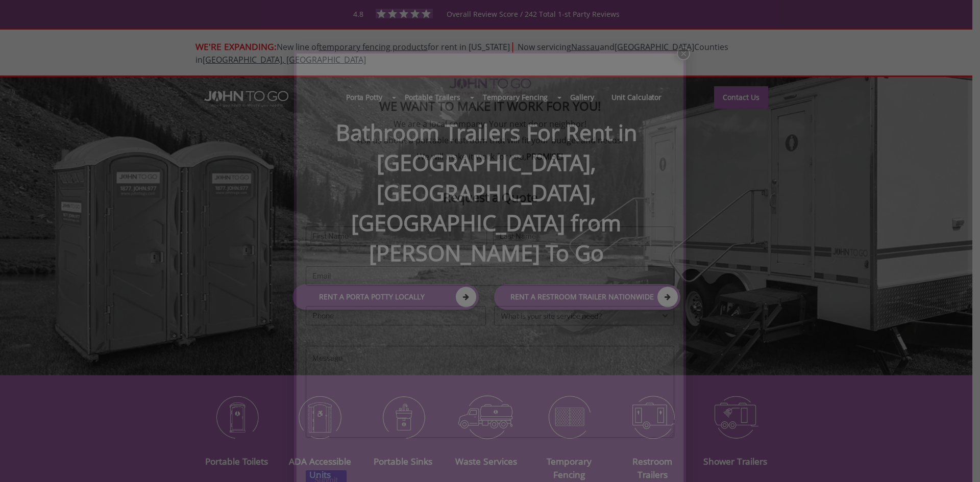 The height and width of the screenshot is (482, 980). What do you see at coordinates (490, 124) in the screenshot?
I see `p: We are a local company. Your next door neighbor!` at bounding box center [490, 124].